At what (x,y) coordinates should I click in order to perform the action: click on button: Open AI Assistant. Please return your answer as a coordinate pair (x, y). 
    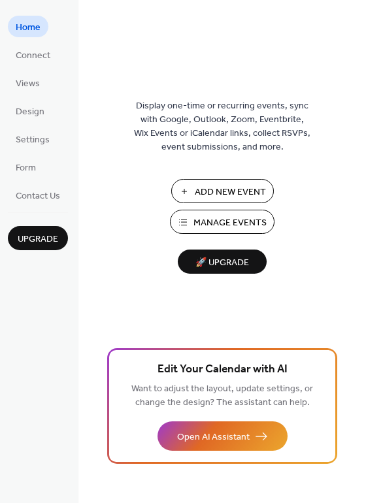
    Looking at the image, I should click on (222, 436).